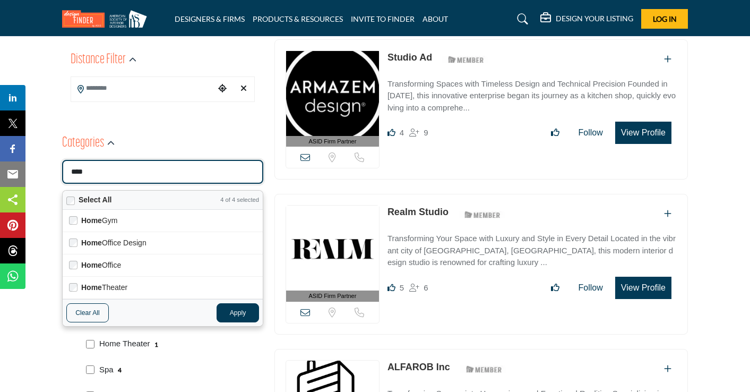 The image size is (750, 392). I want to click on div: DESIGN YOUR LISTING, so click(587, 19).